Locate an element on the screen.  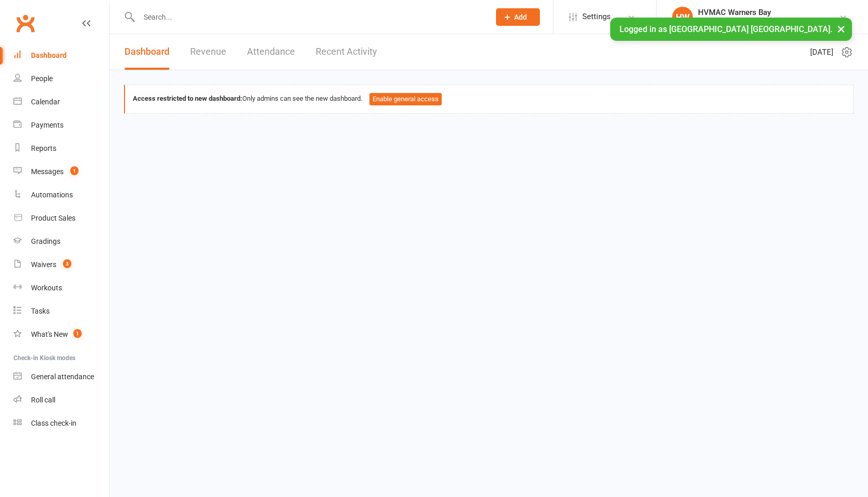
a: What's New1 is located at coordinates (61, 334).